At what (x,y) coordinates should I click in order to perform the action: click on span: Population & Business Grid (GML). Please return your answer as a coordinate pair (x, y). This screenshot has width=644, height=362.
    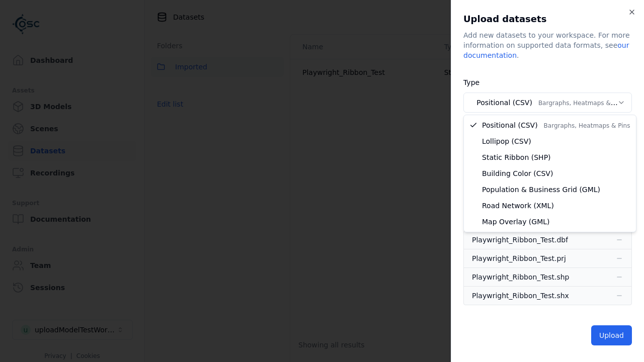
    Looking at the image, I should click on (541, 190).